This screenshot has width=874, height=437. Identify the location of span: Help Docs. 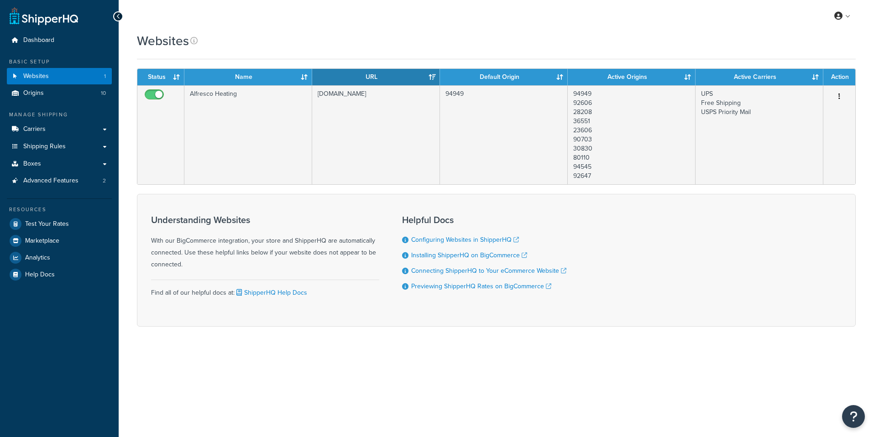
(40, 275).